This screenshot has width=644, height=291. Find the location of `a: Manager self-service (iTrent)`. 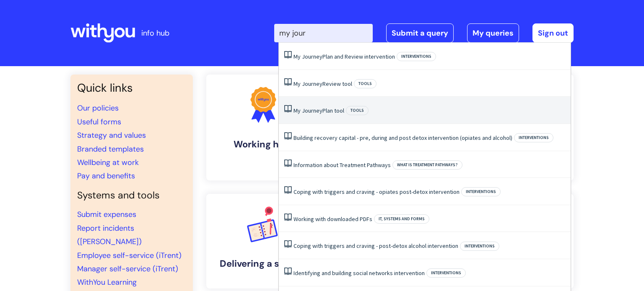

a: Manager self-service (iTrent) is located at coordinates (128, 269).